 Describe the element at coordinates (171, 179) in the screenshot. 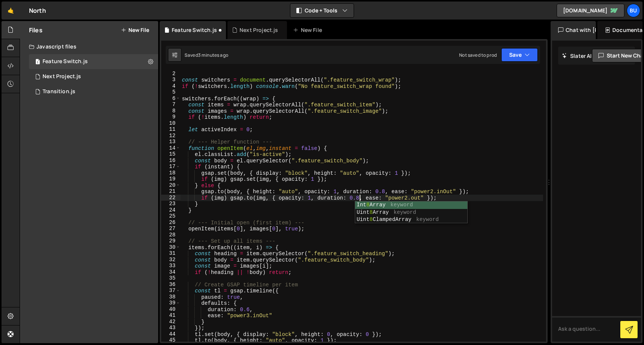

I see `div: 19` at that location.